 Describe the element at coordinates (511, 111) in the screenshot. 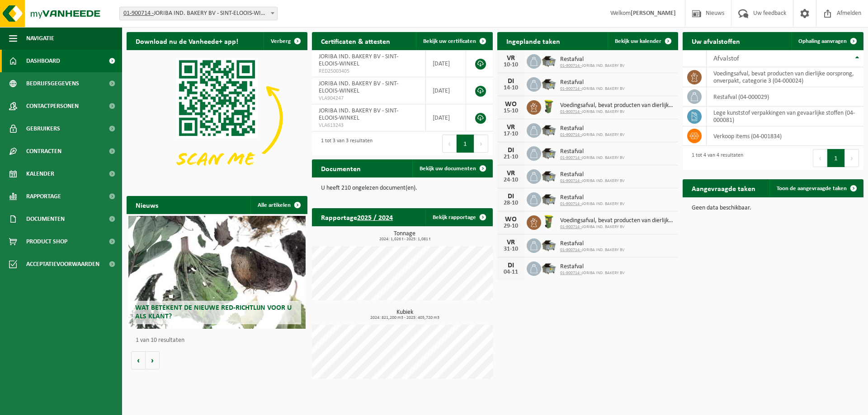

I see `div: 15-10` at that location.